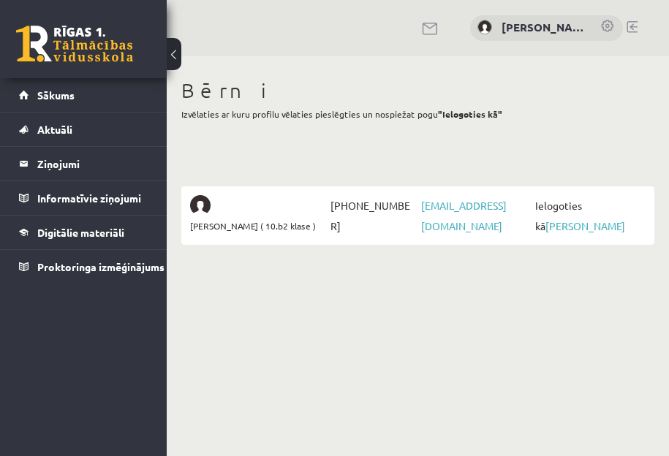  I want to click on h1: Bērni, so click(417, 91).